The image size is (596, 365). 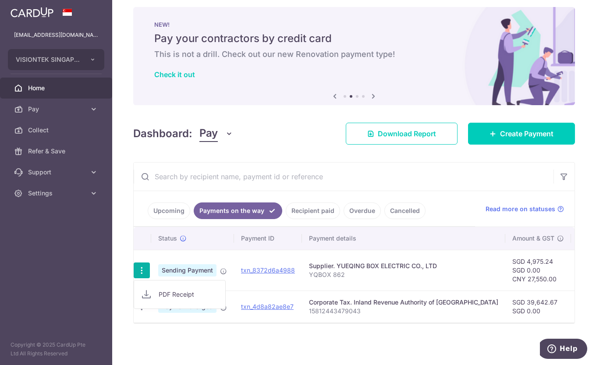 I want to click on span: Support, so click(x=57, y=172).